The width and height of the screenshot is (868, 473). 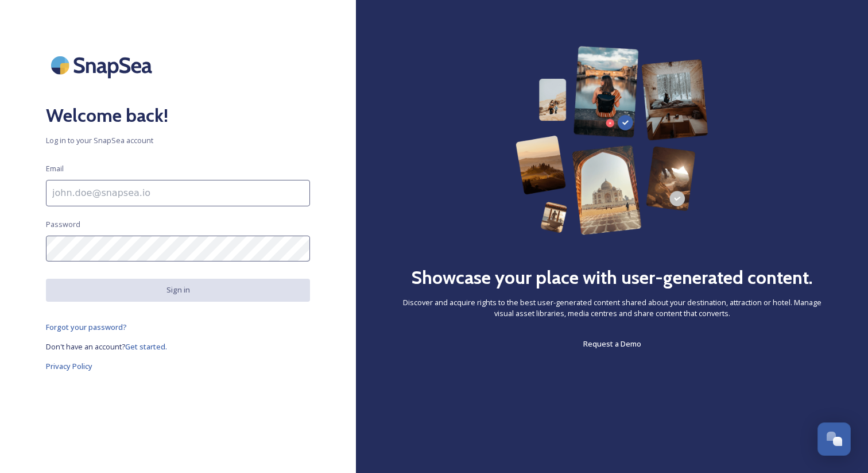 I want to click on h2: Welcome back!, so click(x=178, y=116).